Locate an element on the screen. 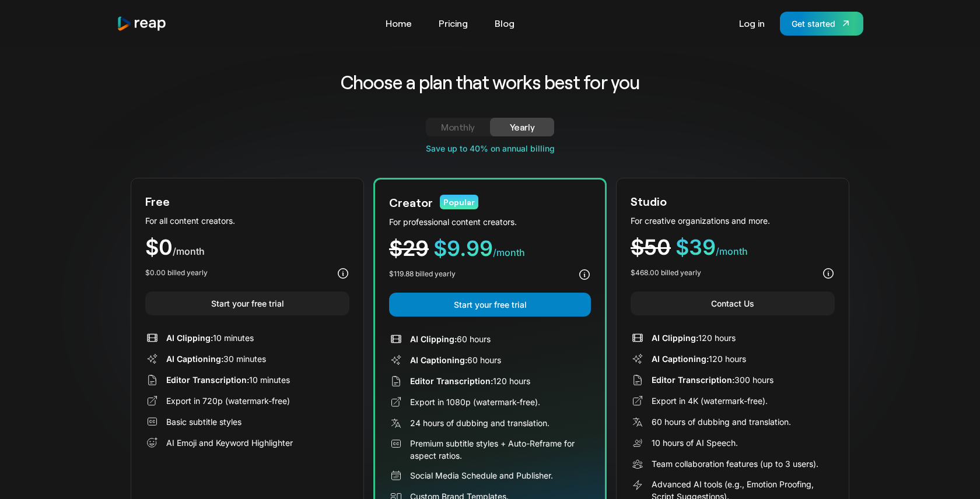  span: $9.99 is located at coordinates (463, 248).